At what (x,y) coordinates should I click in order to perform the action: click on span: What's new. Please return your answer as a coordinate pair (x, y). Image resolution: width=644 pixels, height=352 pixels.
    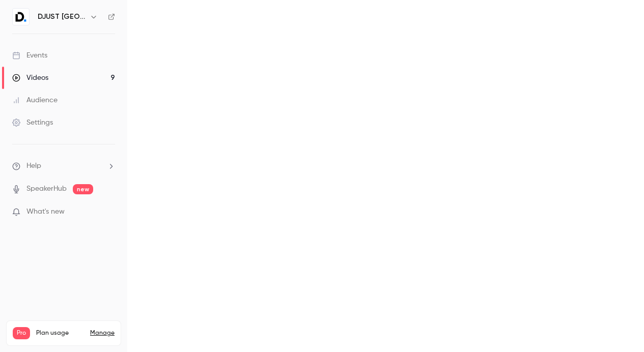
    Looking at the image, I should click on (46, 212).